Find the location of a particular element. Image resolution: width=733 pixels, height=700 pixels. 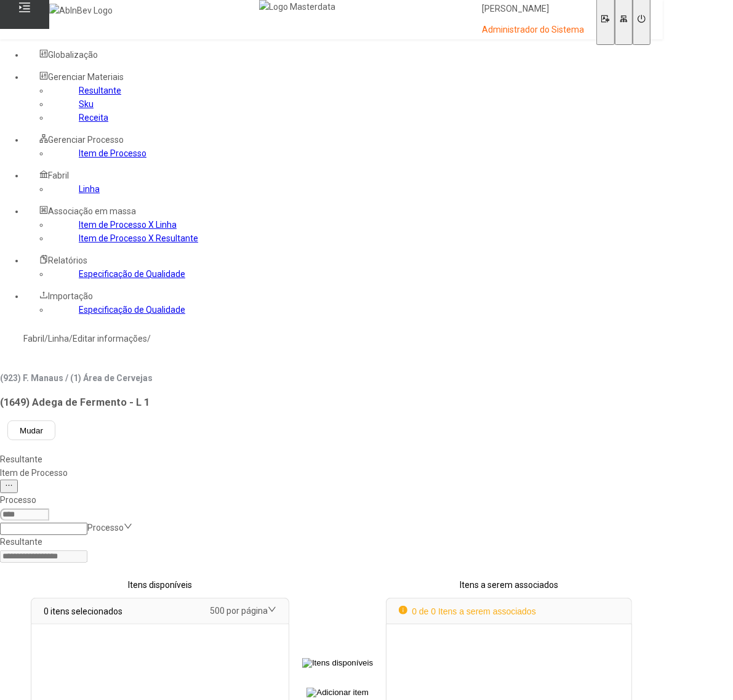

span: Gerenciar Materiais is located at coordinates (86, 77).